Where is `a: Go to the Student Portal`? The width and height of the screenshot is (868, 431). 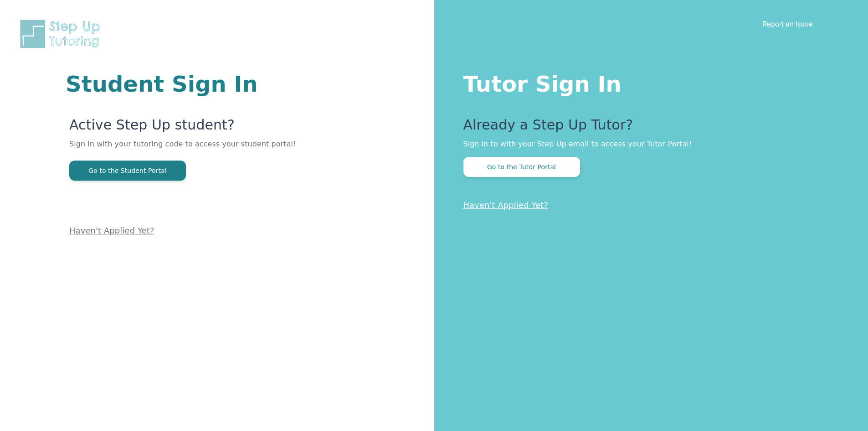
a: Go to the Student Portal is located at coordinates (128, 170).